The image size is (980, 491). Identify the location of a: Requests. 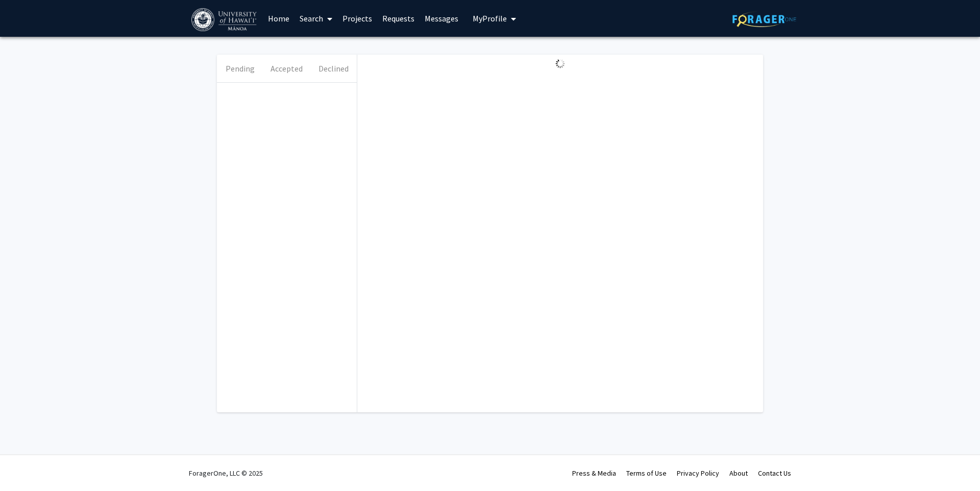
(398, 18).